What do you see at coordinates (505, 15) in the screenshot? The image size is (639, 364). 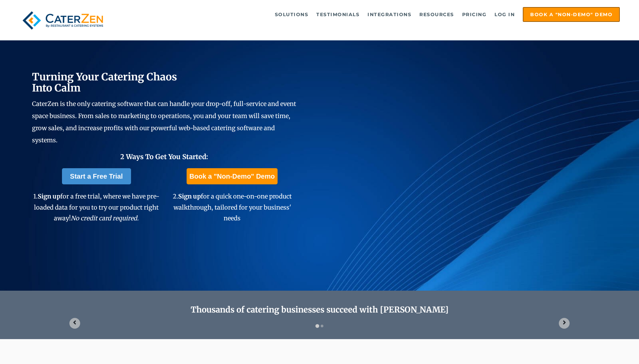 I see `a: Log in` at bounding box center [505, 15].